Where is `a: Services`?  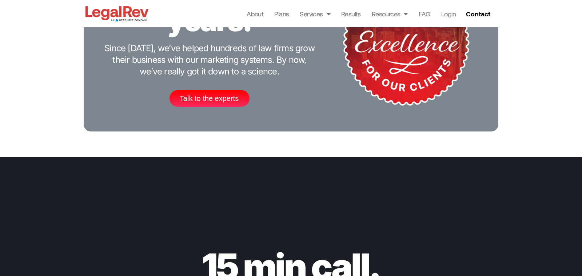
a: Services is located at coordinates (315, 14).